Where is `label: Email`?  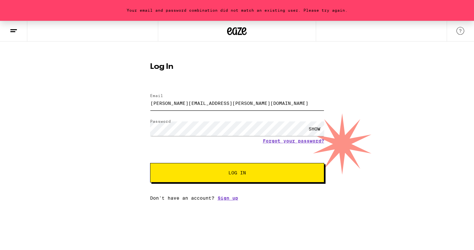
label: Email is located at coordinates (157, 96).